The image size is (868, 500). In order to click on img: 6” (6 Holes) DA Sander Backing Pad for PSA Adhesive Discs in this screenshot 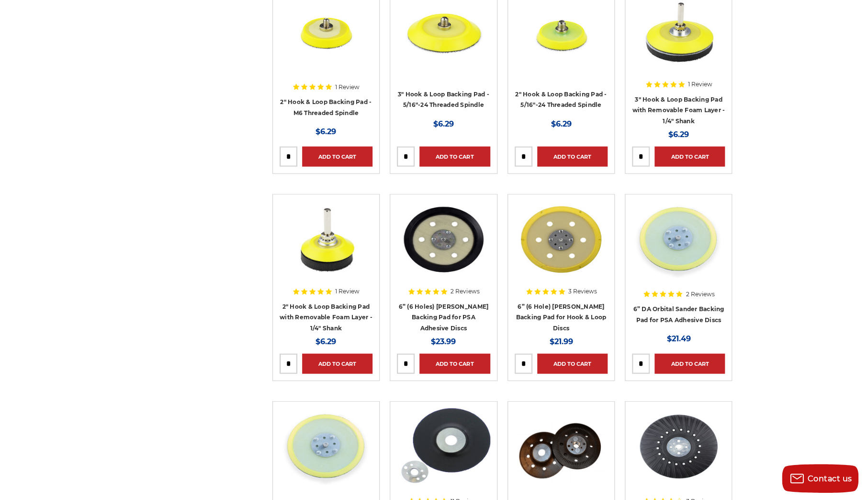, I will do `click(444, 239)`.